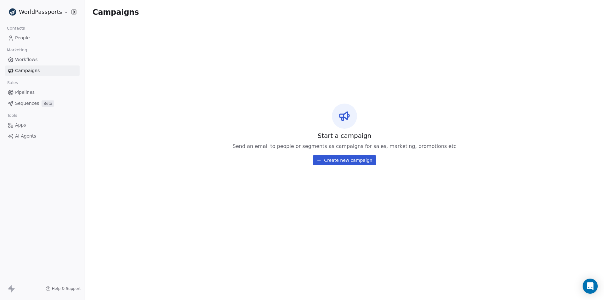 The height and width of the screenshot is (300, 604). What do you see at coordinates (13, 83) in the screenshot?
I see `span: Sales` at bounding box center [13, 83].